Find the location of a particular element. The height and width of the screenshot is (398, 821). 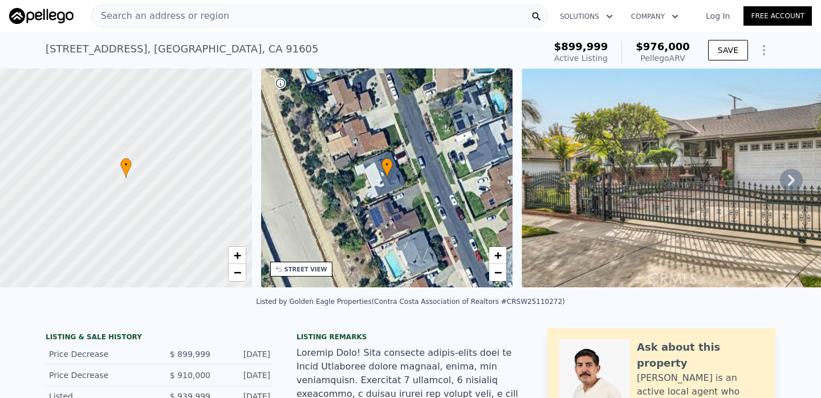

span: $ 910,000 is located at coordinates (190, 375).